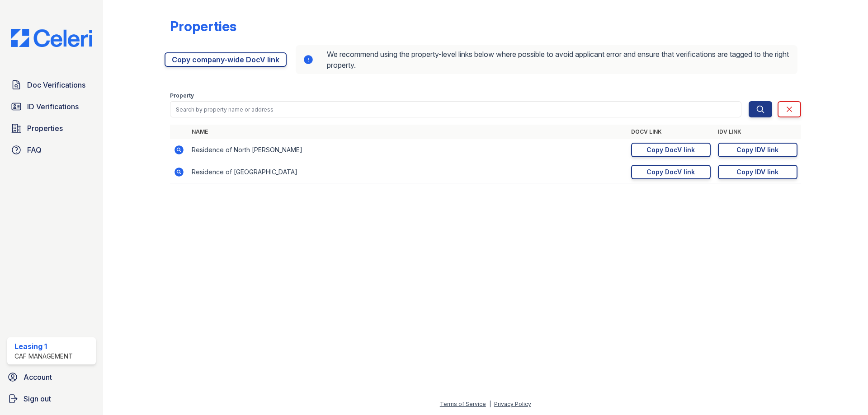 This screenshot has width=868, height=415. I want to click on span: FAQ, so click(34, 150).